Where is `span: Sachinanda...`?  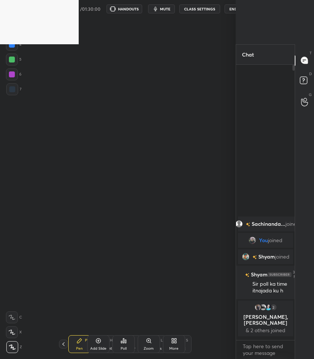 span: Sachinanda... is located at coordinates (268, 224).